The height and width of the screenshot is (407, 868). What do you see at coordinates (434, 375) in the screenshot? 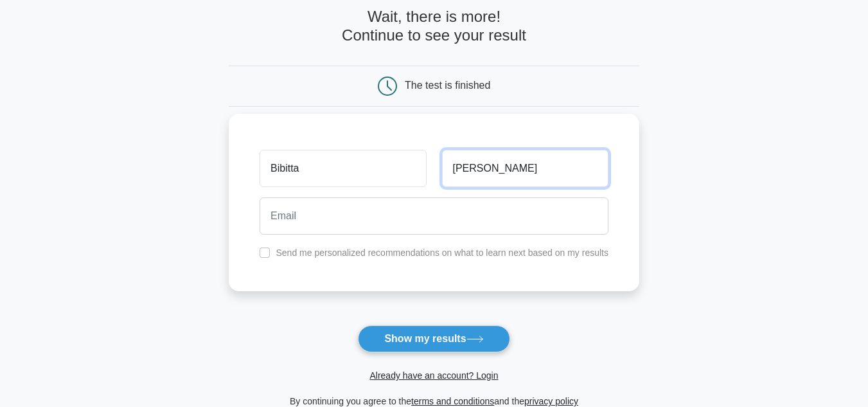
I see `a: Already have an account? Login` at bounding box center [434, 375].